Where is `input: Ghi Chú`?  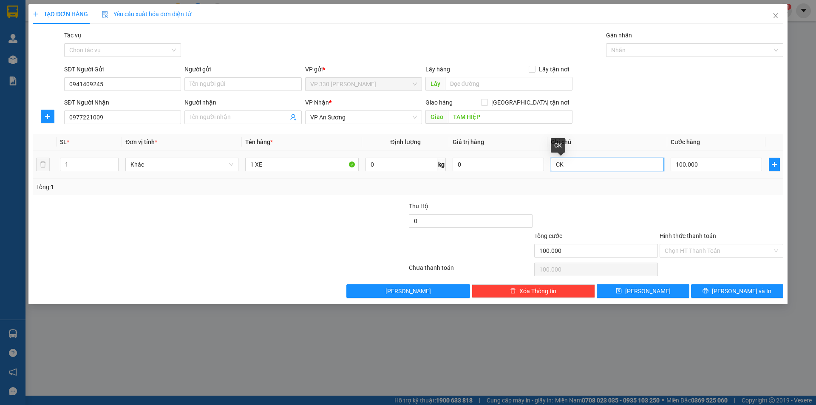
input: Ghi Chú is located at coordinates (607, 164).